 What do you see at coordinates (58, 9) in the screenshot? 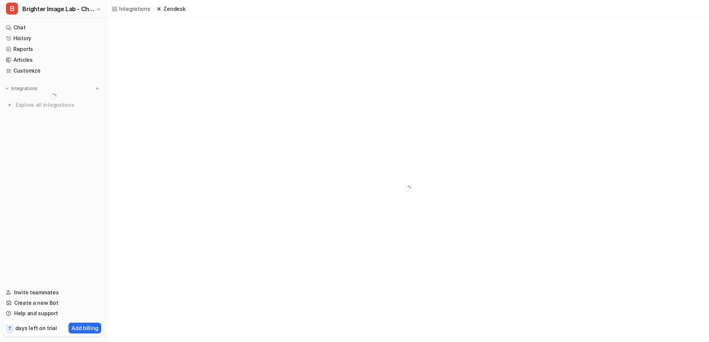
I see `span: Brighter Image Lab - Chat` at bounding box center [58, 9].